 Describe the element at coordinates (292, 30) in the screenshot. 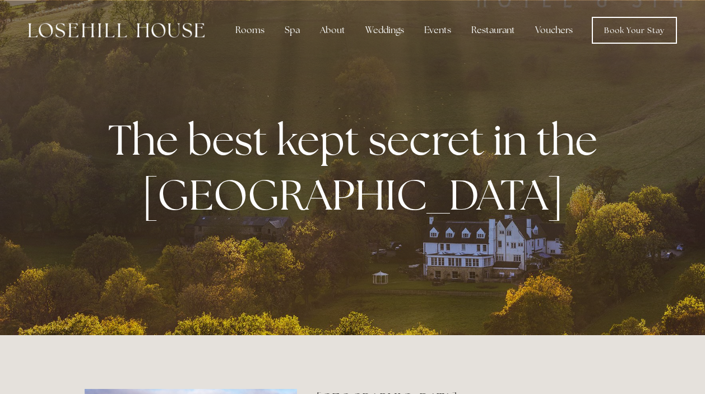

I see `div: Spa` at that location.